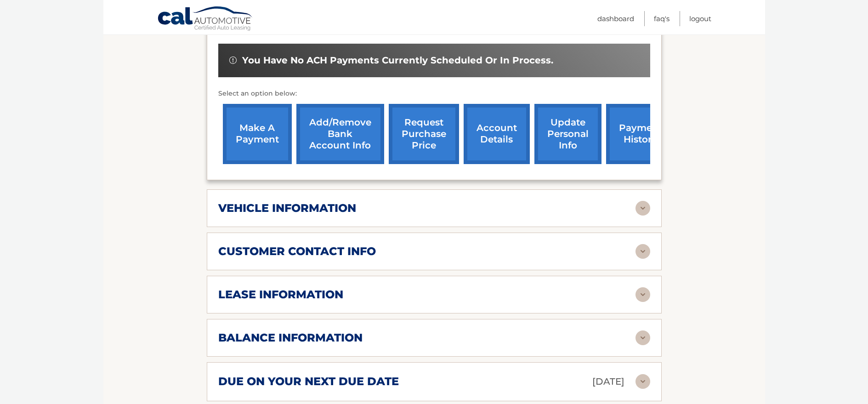  Describe the element at coordinates (281, 295) in the screenshot. I see `h2: lease information` at that location.